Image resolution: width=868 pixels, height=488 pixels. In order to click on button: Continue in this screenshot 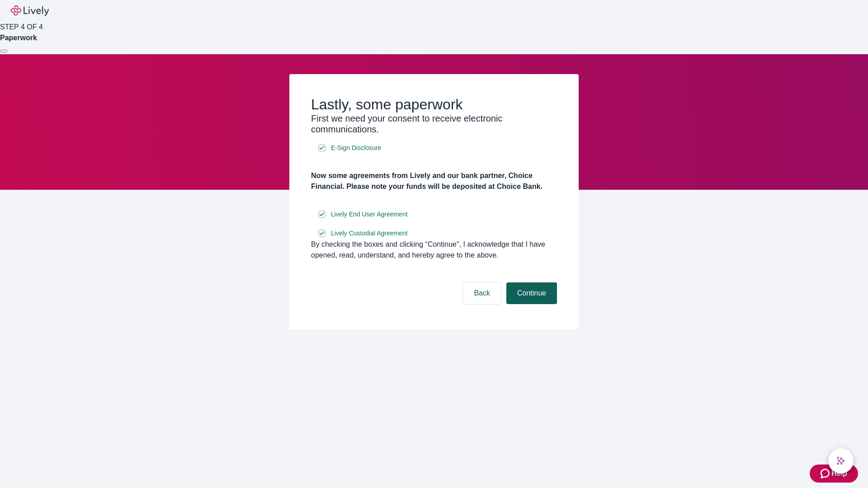, I will do `click(532, 294)`.